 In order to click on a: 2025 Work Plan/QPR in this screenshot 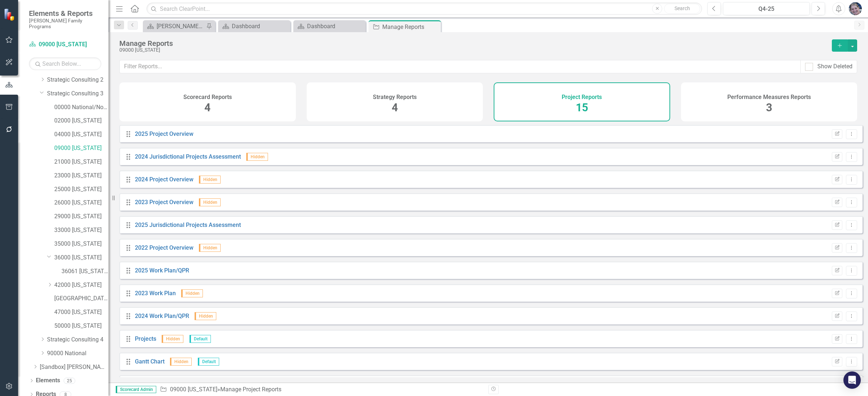, I will do `click(162, 270)`.